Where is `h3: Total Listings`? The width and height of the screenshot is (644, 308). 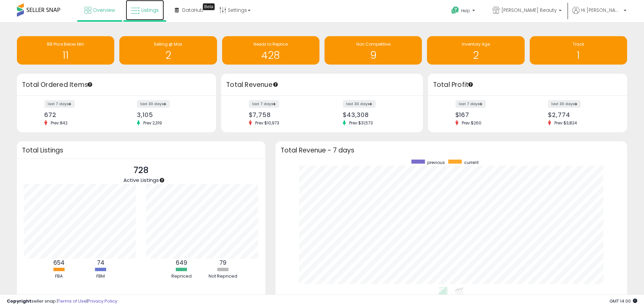 h3: Total Listings is located at coordinates (141, 150).